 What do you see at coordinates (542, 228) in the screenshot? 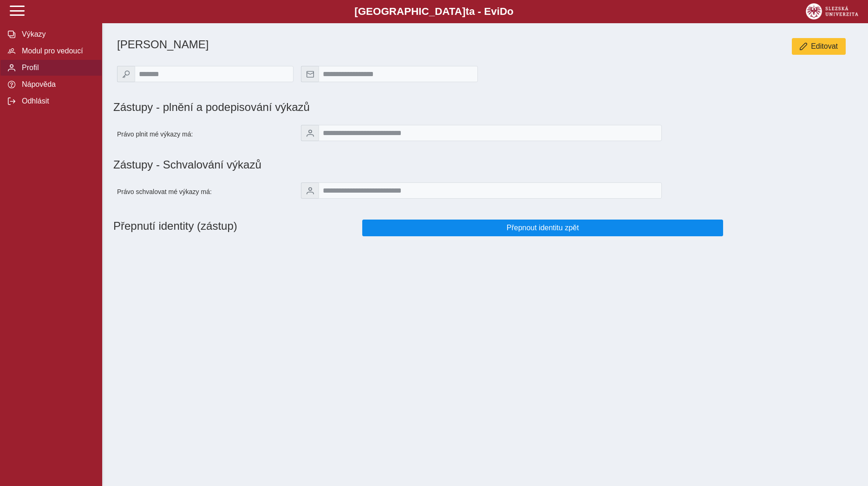
I see `span: Přepnout identitu zpět` at bounding box center [542, 228].